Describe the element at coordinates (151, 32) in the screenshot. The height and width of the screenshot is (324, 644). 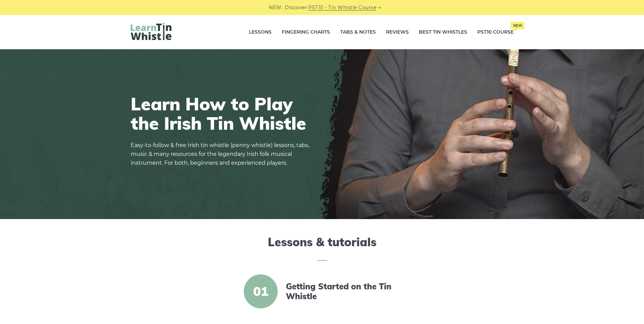
I see `img: LearnTinWhistle.com` at that location.